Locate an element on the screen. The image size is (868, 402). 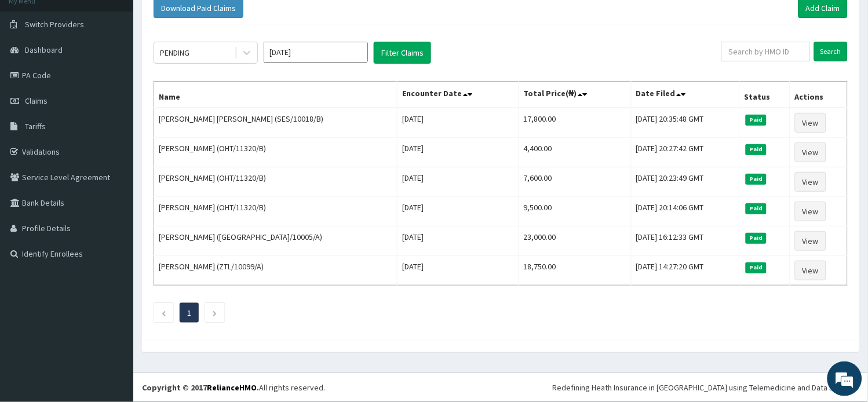
th: Status is located at coordinates (765, 95).